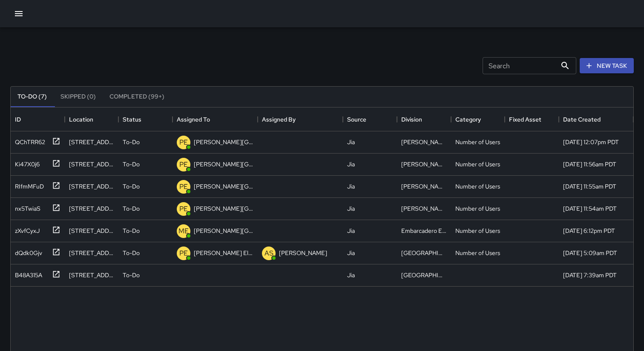  What do you see at coordinates (591, 142) in the screenshot?
I see `div: 8/14/2025, 12:07pm PDT` at bounding box center [591, 142].